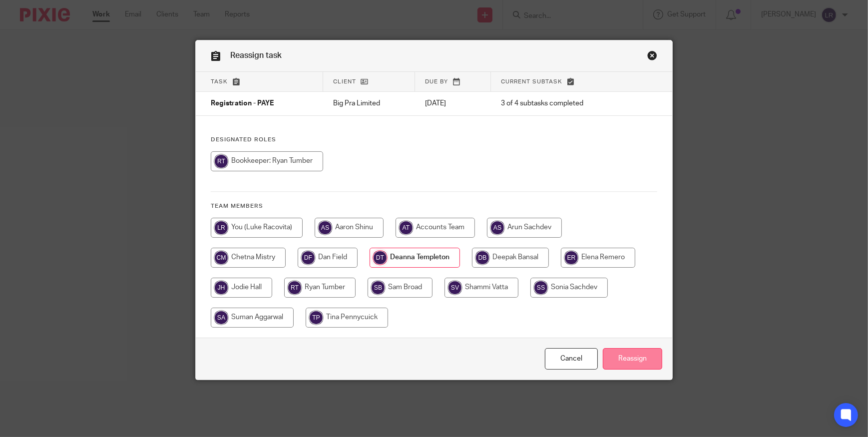 This screenshot has width=868, height=437. I want to click on span: Reassign task, so click(256, 55).